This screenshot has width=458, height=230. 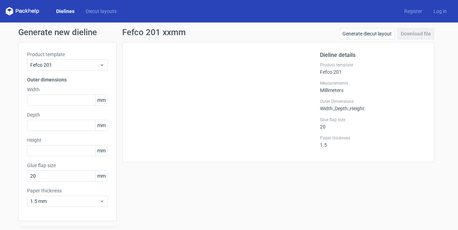 I want to click on a: Diecut layouts, so click(x=101, y=11).